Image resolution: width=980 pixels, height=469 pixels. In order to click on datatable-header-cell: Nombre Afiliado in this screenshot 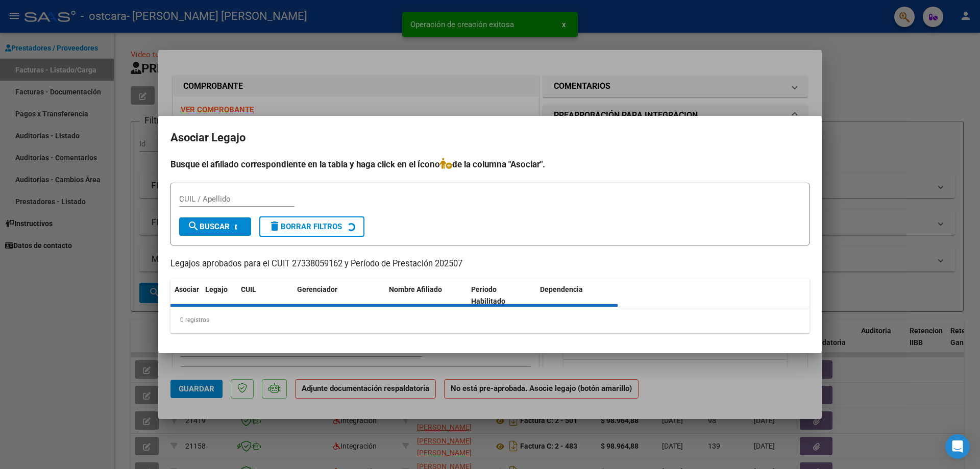, I will do `click(426, 296)`.